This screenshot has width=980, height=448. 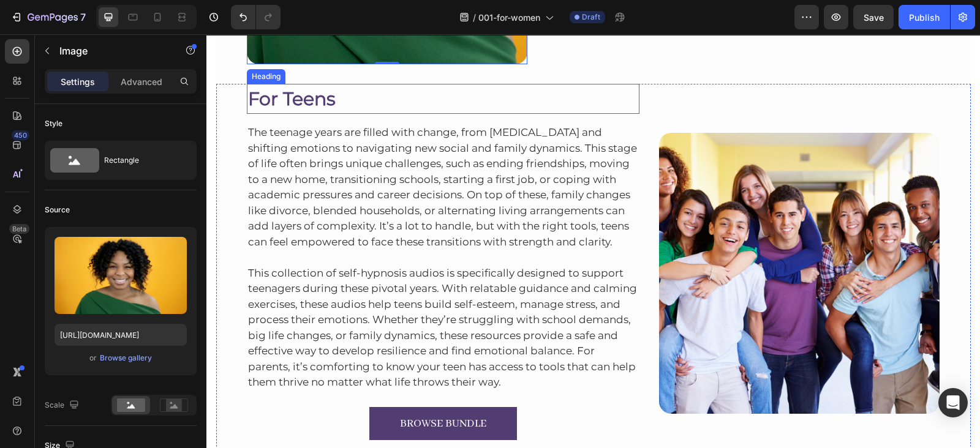 What do you see at coordinates (142, 82) in the screenshot?
I see `p: Advanced` at bounding box center [142, 82].